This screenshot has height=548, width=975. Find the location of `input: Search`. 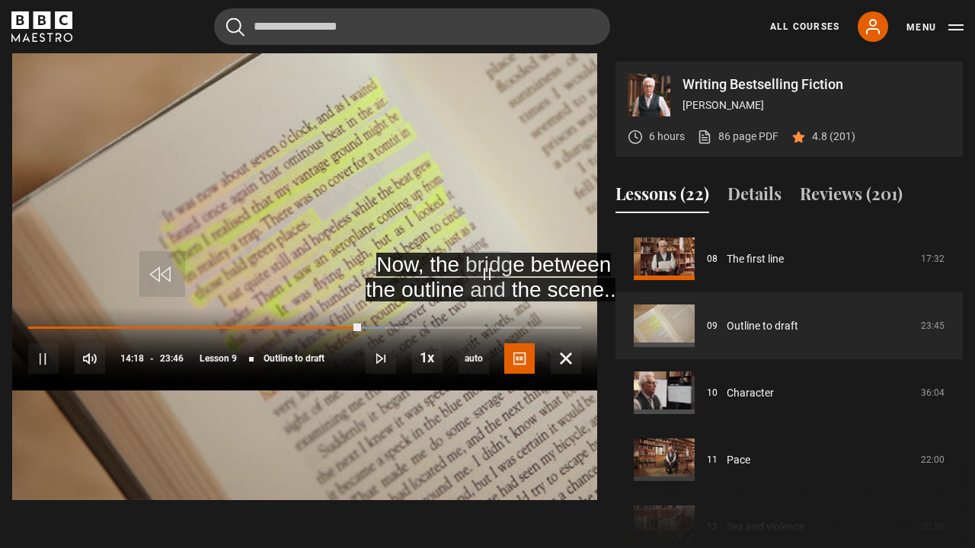

input: Search is located at coordinates (412, 27).